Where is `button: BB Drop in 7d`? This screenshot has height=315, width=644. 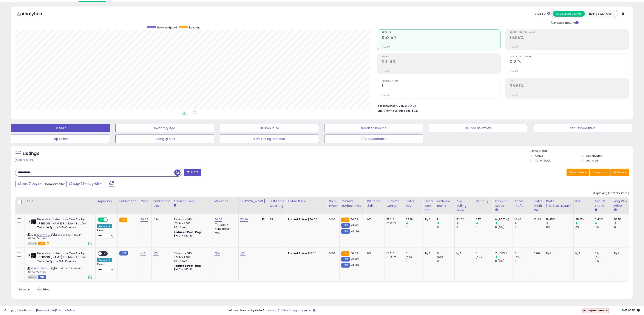
button: BB Drop in 7d is located at coordinates (269, 128).